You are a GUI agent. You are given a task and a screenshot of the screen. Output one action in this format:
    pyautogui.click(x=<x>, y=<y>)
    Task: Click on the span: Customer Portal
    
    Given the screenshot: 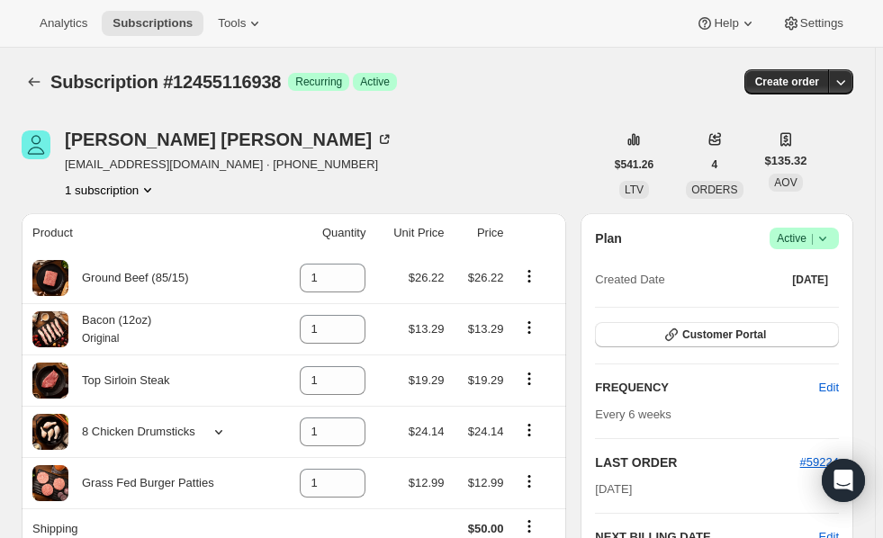 What is the action you would take?
    pyautogui.click(x=724, y=335)
    